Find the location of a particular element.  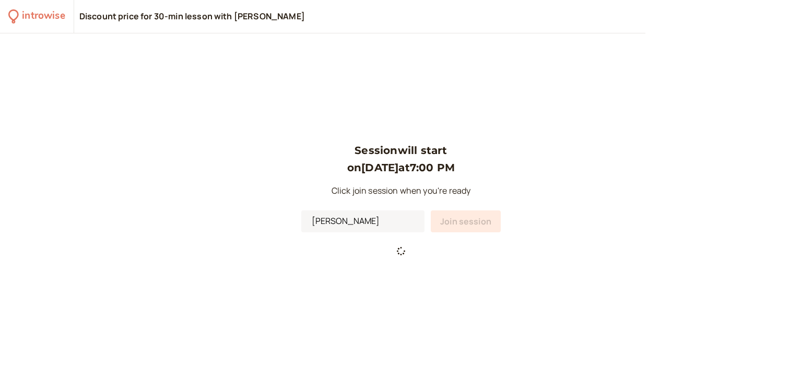

div: introwise is located at coordinates (43, 16).